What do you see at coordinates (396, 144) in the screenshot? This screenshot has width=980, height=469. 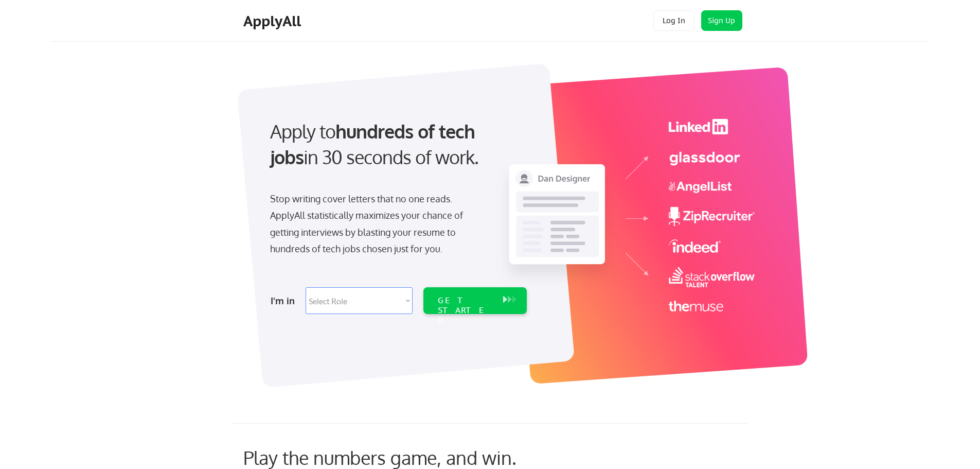 I see `div: Apply to in 30 seconds of work.` at bounding box center [396, 144].